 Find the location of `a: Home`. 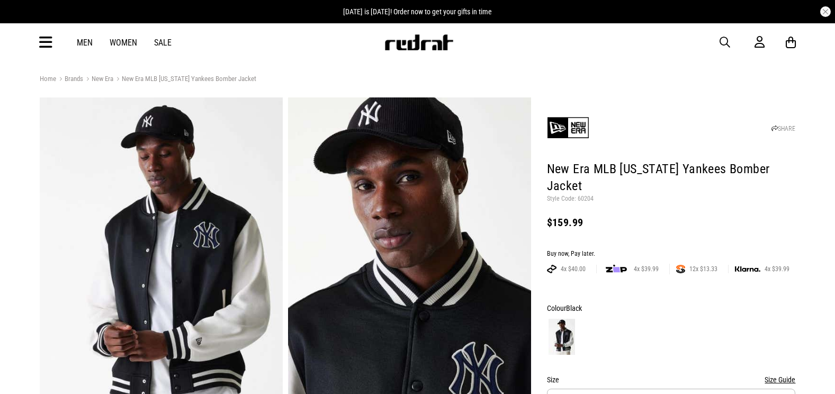

a: Home is located at coordinates (48, 78).